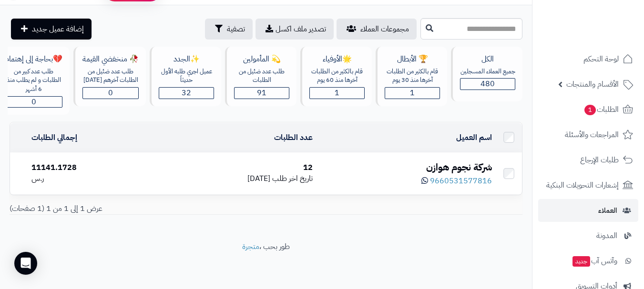  What do you see at coordinates (411, 81) in the screenshot?
I see `a: 🏆 الأبطالقام بالكثير من الطلبات آخرها منذ 30 يوم1` at bounding box center [411, 81].